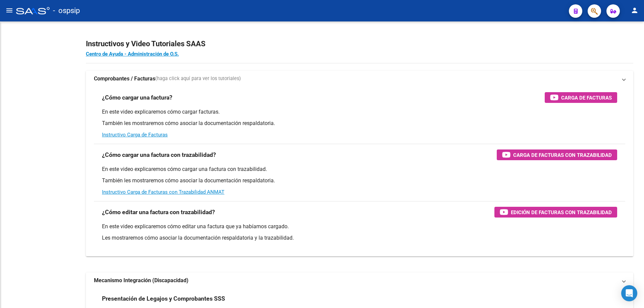 The image size is (644, 308). Describe the element at coordinates (9, 10) in the screenshot. I see `mat-icon: menu` at that location.